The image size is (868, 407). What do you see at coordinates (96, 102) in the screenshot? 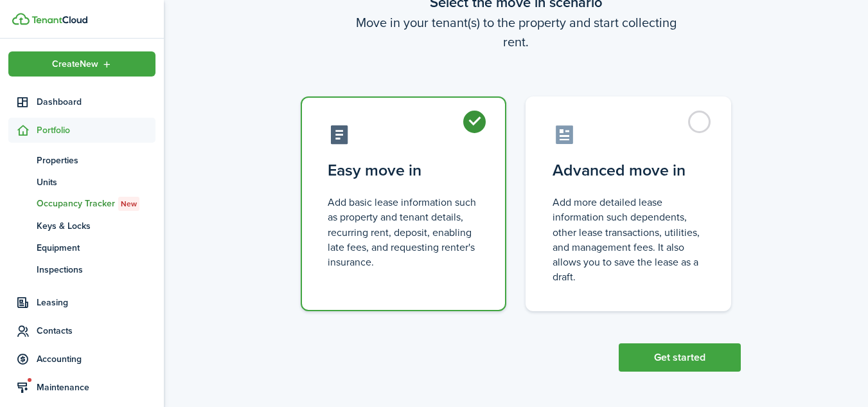
I see `span: Dashboard` at bounding box center [96, 102].